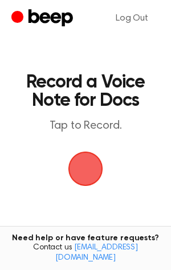 Image resolution: width=171 pixels, height=270 pixels. What do you see at coordinates (43, 18) in the screenshot?
I see `a: Beep` at bounding box center [43, 18].